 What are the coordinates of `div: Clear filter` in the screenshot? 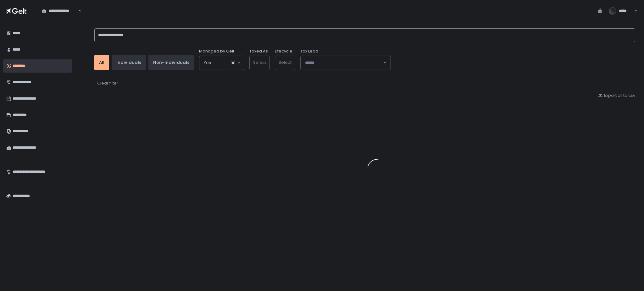 It's located at (107, 83).